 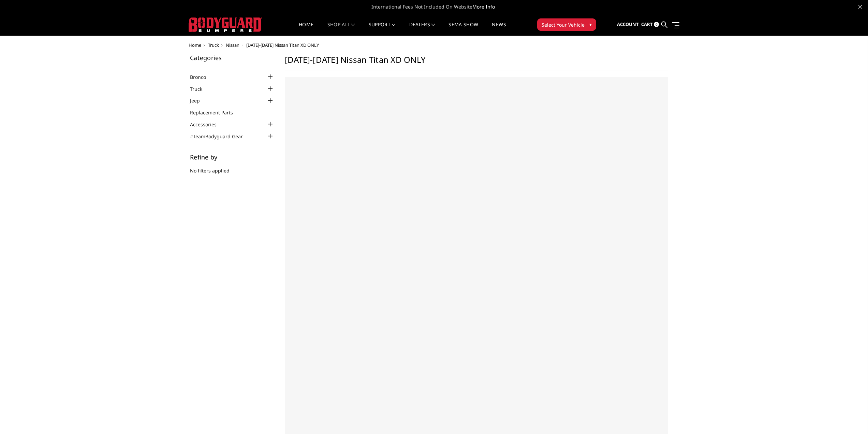 I want to click on h5: Refine by, so click(x=232, y=157).